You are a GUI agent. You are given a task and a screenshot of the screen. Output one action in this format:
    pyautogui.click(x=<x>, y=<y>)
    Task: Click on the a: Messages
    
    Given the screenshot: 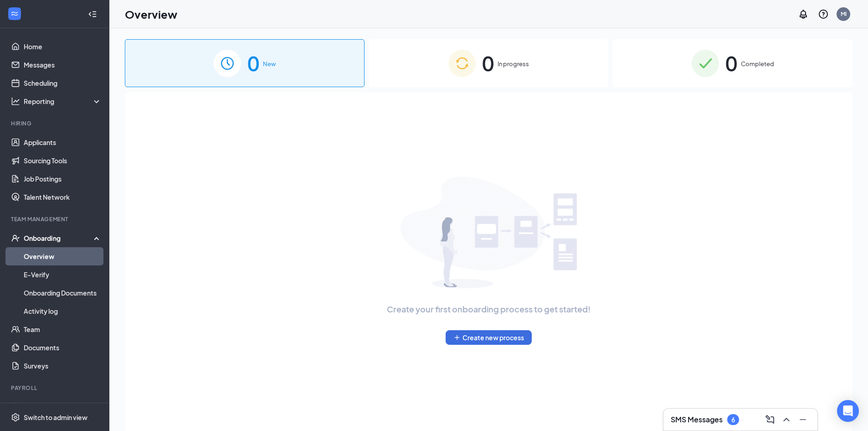 What is the action you would take?
    pyautogui.click(x=62, y=64)
    